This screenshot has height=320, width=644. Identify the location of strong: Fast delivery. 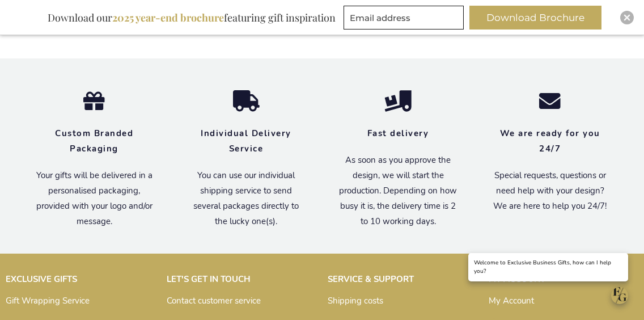
(398, 133).